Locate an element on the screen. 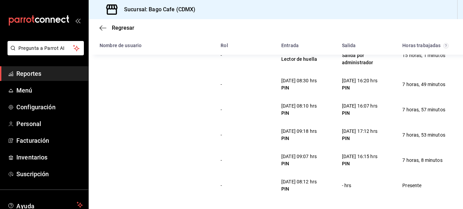  div: Salida por administrador is located at coordinates (367, 59).